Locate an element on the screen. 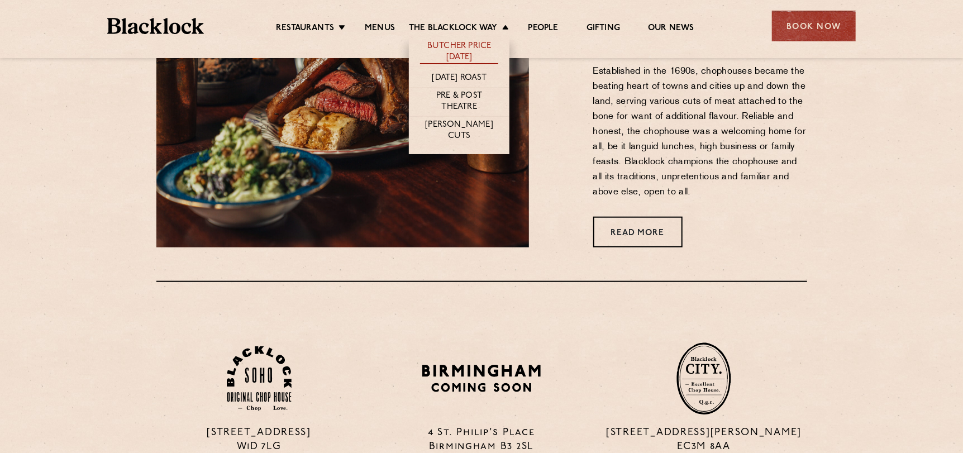  a: The Blacklock Way is located at coordinates (453, 29).